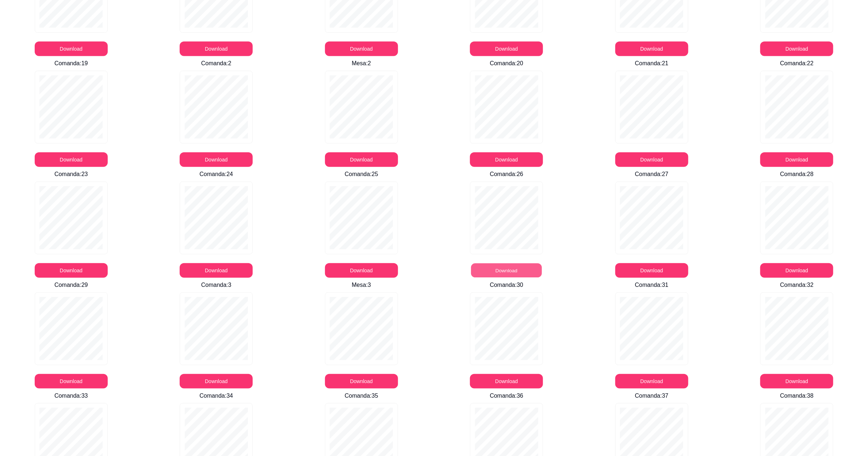 The height and width of the screenshot is (456, 868). I want to click on p: Comanda : 24, so click(217, 175).